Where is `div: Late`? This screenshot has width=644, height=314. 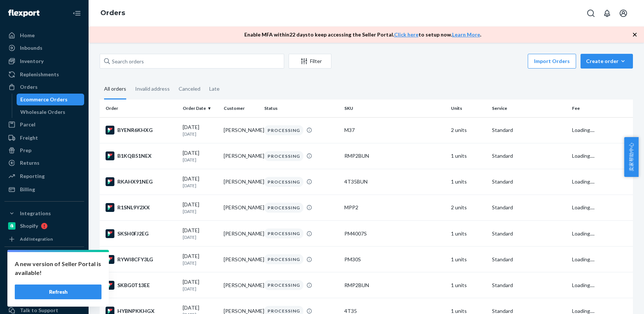 div: Late is located at coordinates (214, 89).